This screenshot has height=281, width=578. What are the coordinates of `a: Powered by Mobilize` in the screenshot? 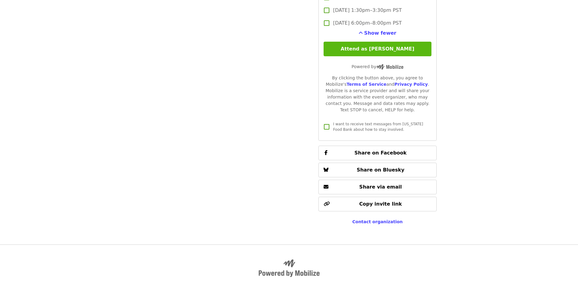 It's located at (289, 269).